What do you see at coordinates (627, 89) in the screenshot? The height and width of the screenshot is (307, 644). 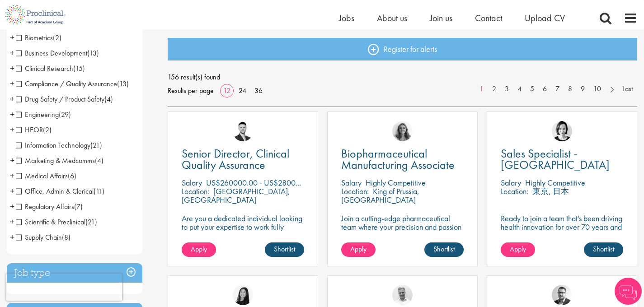 I see `a: Last` at bounding box center [627, 89].